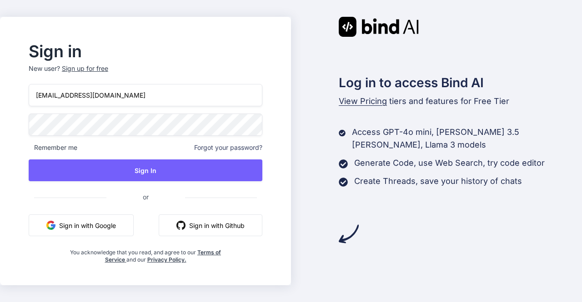  What do you see at coordinates (85, 69) in the screenshot?
I see `div: Sign up for free` at bounding box center [85, 69].